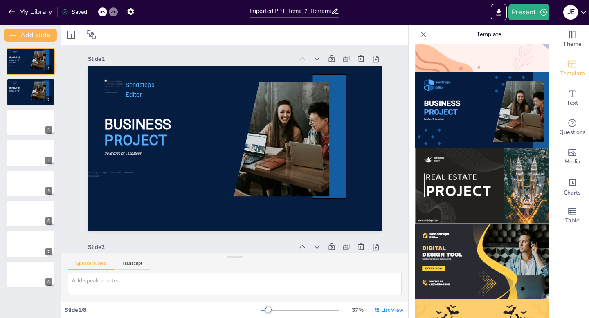  Describe the element at coordinates (482, 261) in the screenshot. I see `img: thumb-12.png` at that location.